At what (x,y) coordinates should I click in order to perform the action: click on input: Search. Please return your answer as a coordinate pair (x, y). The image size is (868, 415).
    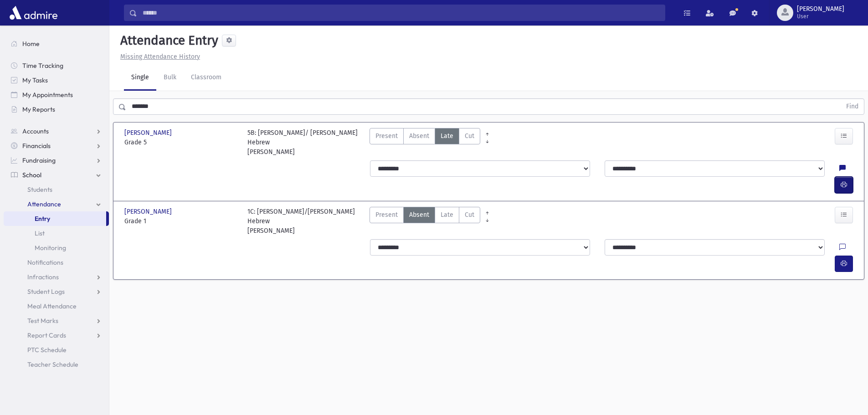
    Looking at the image, I should click on (401, 13).